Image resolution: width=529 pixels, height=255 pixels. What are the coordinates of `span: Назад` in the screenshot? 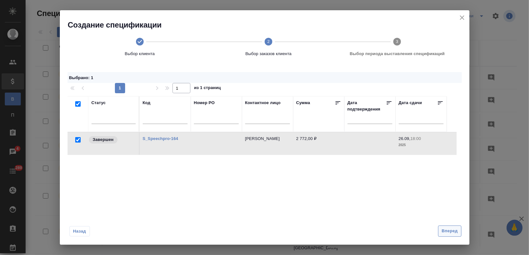 It's located at (80, 231).